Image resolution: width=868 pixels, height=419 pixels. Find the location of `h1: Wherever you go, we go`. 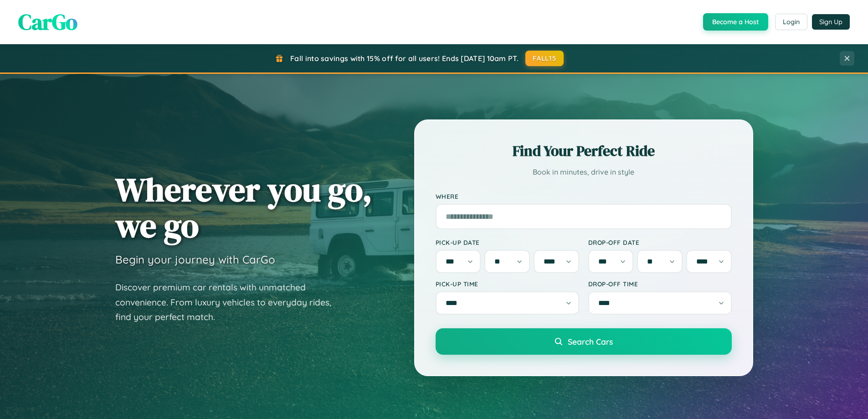

h1: Wherever you go, we go is located at coordinates (244, 207).